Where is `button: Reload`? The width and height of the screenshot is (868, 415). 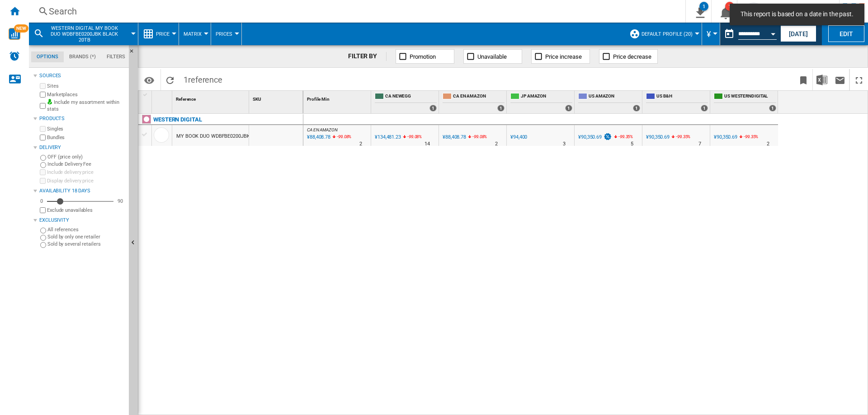
button: Reload is located at coordinates (170, 79).